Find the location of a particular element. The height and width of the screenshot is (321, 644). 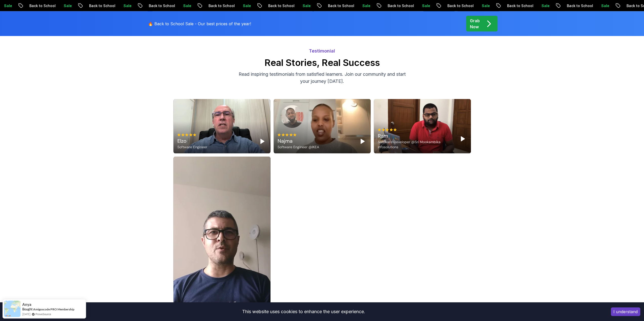

div: This website uses cookies to enhance the user experience. is located at coordinates (304, 312).